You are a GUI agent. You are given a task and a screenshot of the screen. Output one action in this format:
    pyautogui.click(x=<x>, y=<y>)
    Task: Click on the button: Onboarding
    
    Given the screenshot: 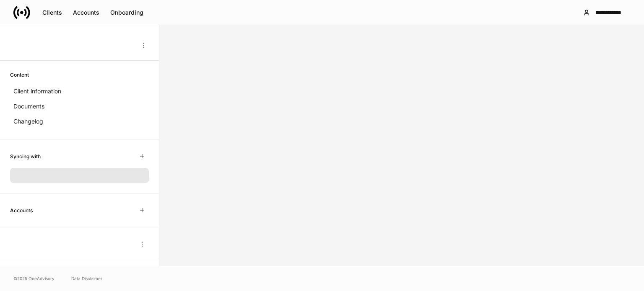 What is the action you would take?
    pyautogui.click(x=127, y=13)
    